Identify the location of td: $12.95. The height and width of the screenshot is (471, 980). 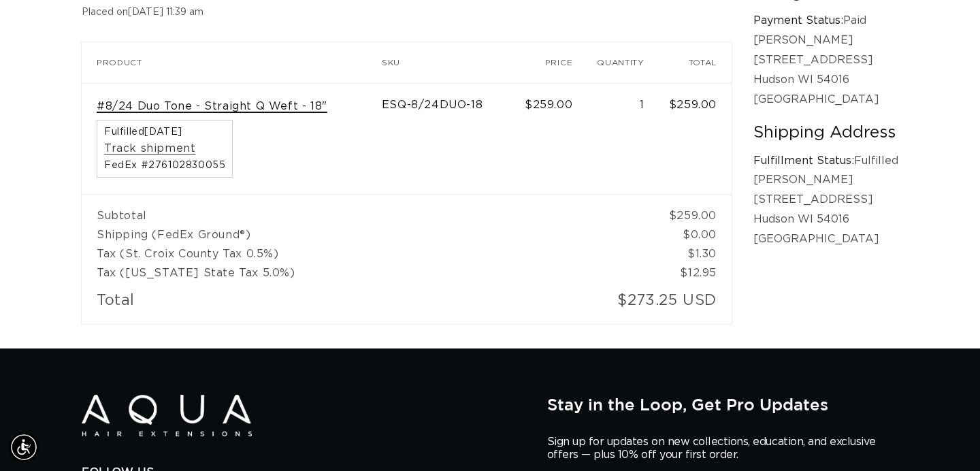
(696, 273).